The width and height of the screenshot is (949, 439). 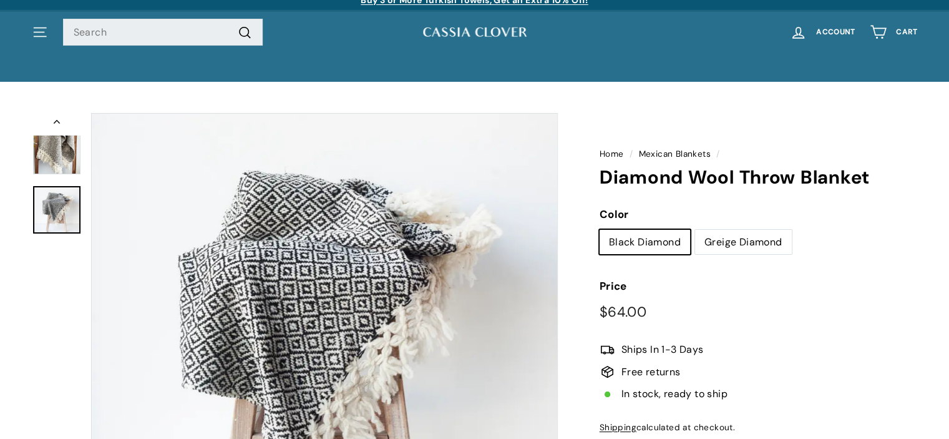 I want to click on span: $64.00, so click(x=623, y=311).